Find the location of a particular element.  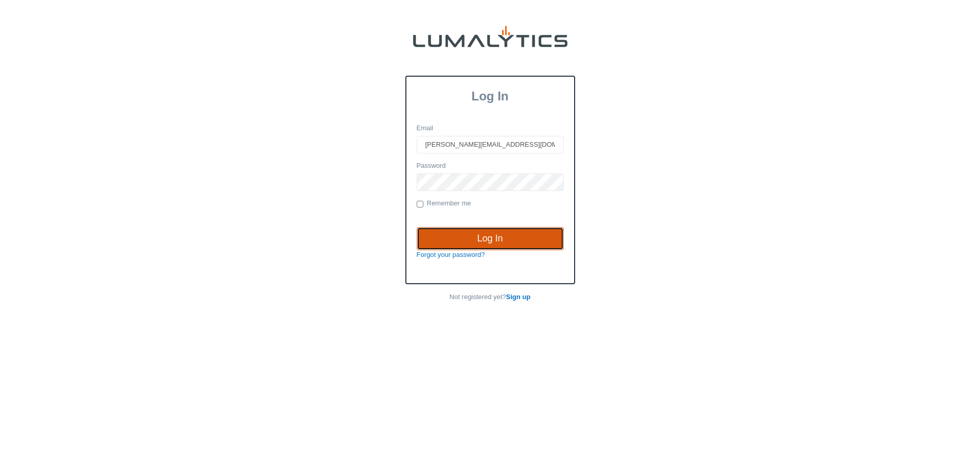

img: lumalytics-black-e9b537c871f77d9ce8d3a6940f85695cd68c596e3f819dc492052d1098752254.png is located at coordinates (490, 36).